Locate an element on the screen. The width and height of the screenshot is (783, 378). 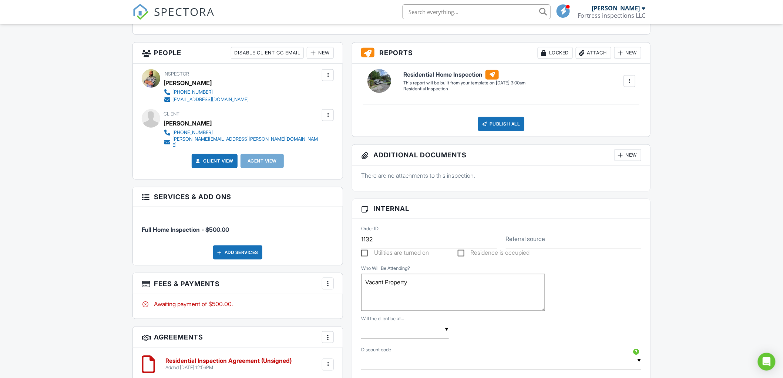
h3: Additional Documents is located at coordinates (501, 155).